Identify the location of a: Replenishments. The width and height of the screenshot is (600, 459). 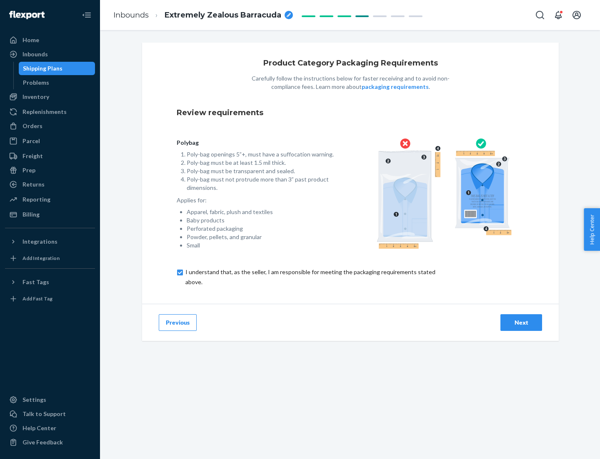
(50, 112).